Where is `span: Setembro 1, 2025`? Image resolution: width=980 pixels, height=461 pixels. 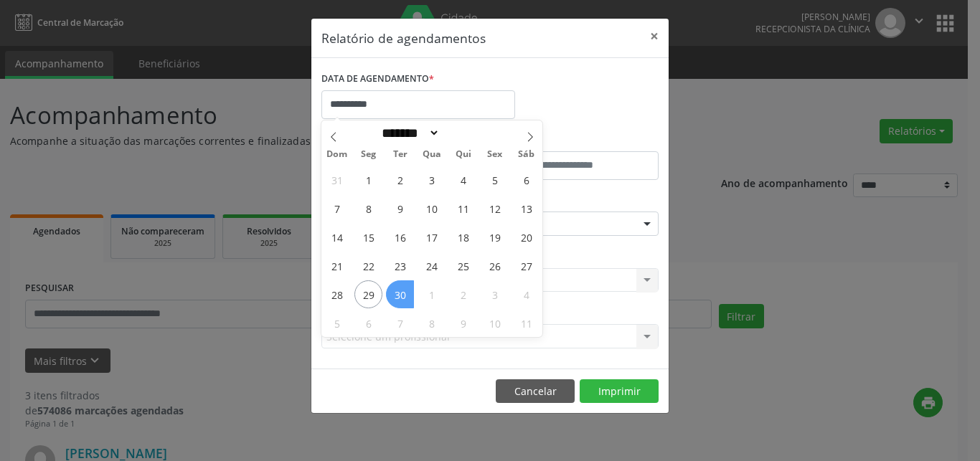
span: Setembro 1, 2025 is located at coordinates (368, 180).